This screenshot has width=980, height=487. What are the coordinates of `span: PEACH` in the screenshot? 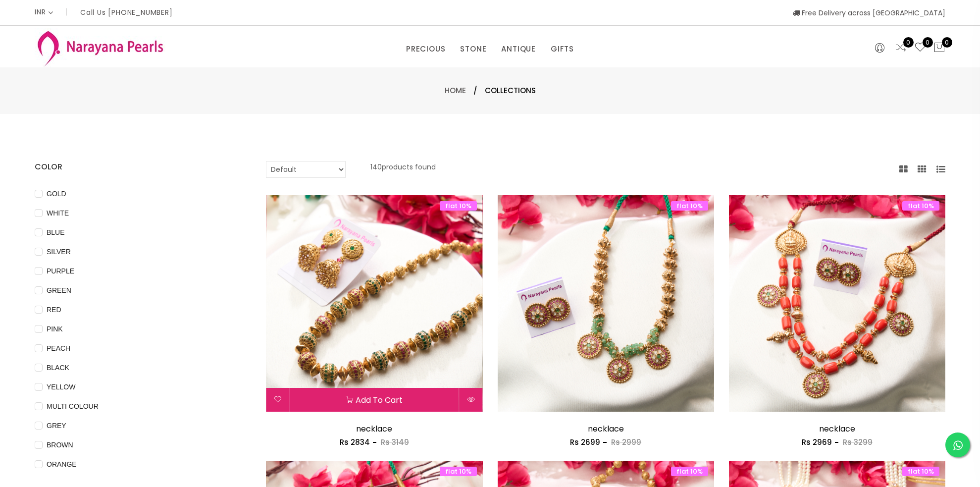 It's located at (59, 349).